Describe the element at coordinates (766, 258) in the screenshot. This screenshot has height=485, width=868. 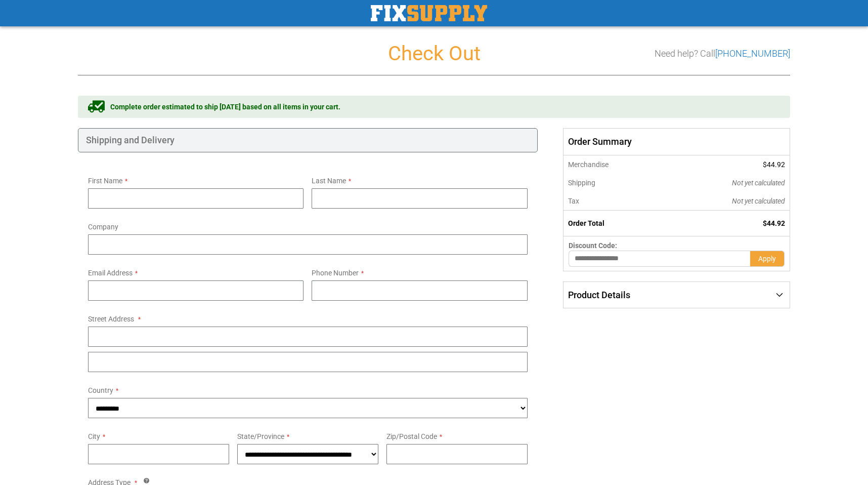
I see `span: Apply` at that location.